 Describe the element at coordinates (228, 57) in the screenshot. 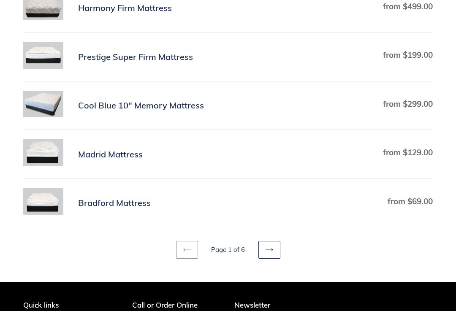

I see `a: Prestige Super Firm Mattress` at that location.